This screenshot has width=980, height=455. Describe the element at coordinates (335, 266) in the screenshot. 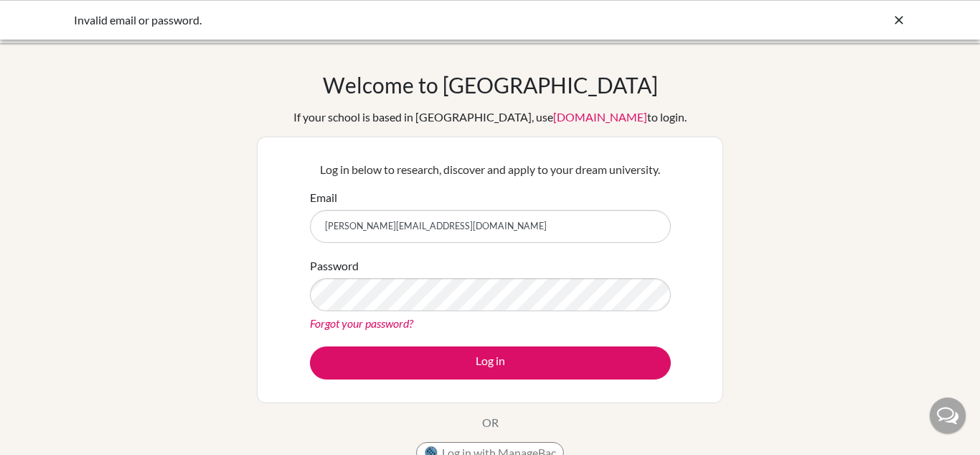

I see `label: Password` at that location.